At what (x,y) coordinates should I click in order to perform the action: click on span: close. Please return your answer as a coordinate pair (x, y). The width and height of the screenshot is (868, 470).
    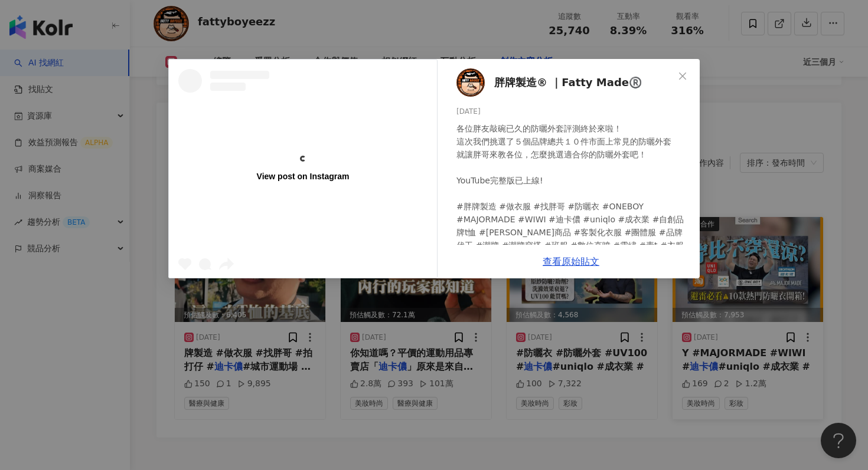
    Looking at the image, I should click on (682, 76).